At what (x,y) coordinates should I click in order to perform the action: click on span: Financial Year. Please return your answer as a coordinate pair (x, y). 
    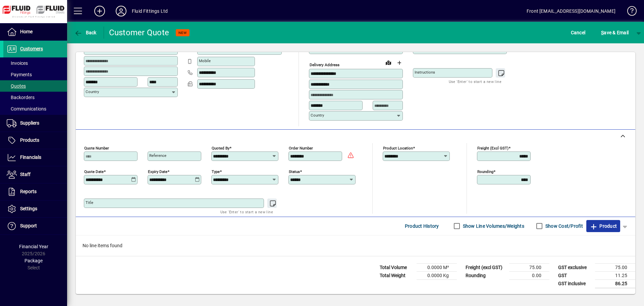
    Looking at the image, I should click on (34, 246).